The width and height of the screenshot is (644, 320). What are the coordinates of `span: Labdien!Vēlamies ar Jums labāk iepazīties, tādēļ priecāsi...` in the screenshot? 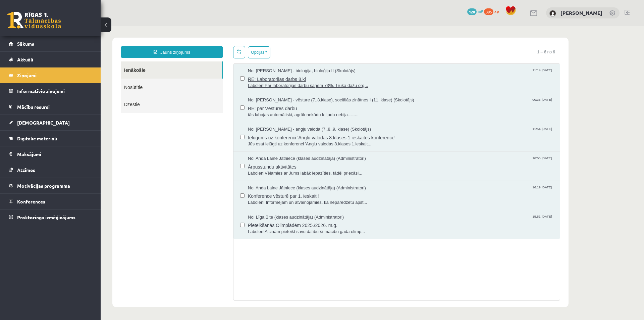 It's located at (300, 147).